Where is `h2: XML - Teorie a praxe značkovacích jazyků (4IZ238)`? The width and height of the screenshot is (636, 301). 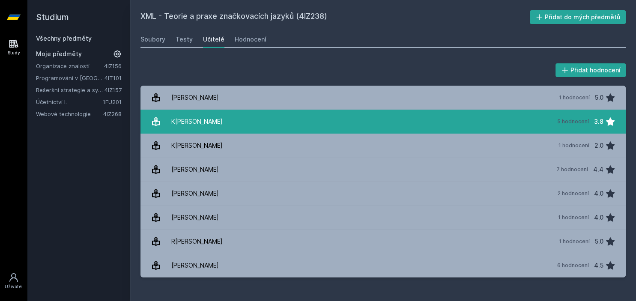 h2: XML - Teorie a praxe značkovacích jazyků (4IZ238) is located at coordinates (335, 17).